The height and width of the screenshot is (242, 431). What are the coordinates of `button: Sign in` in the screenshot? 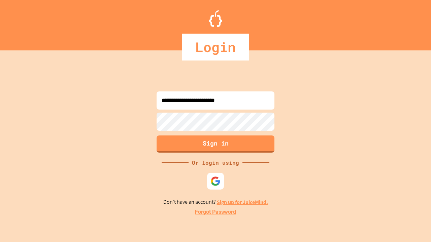 It's located at (215, 144).